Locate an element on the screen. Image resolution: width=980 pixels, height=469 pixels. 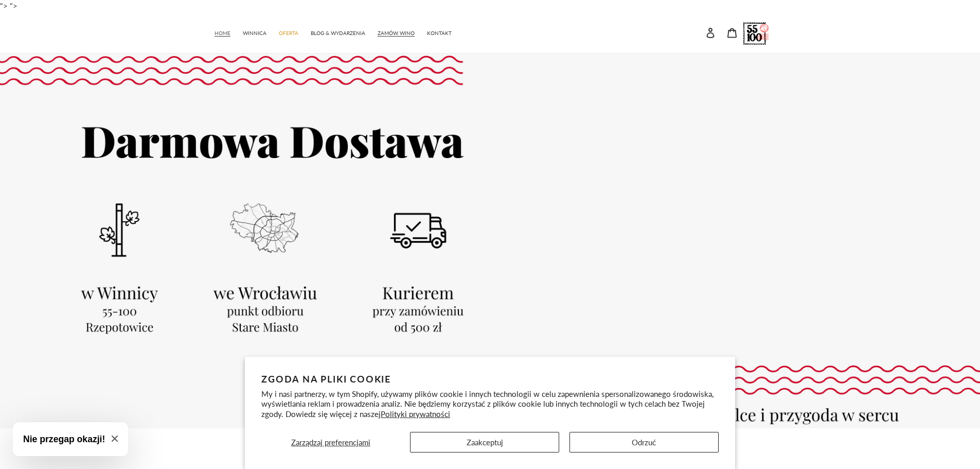
span: ZAMÓW WINO is located at coordinates (396, 33).